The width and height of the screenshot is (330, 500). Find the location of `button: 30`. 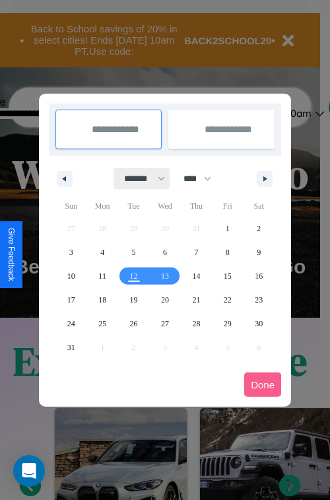

button: 30 is located at coordinates (259, 323).